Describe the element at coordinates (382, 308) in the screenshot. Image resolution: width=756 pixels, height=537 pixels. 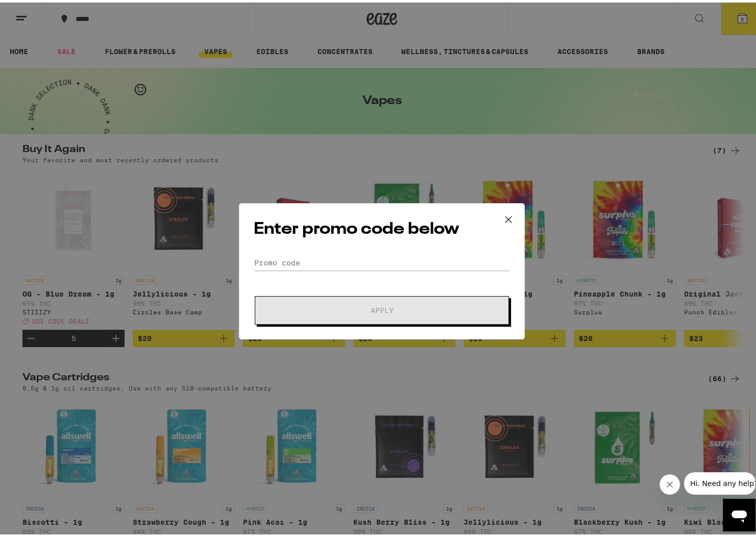
I see `span: Apply` at that location.